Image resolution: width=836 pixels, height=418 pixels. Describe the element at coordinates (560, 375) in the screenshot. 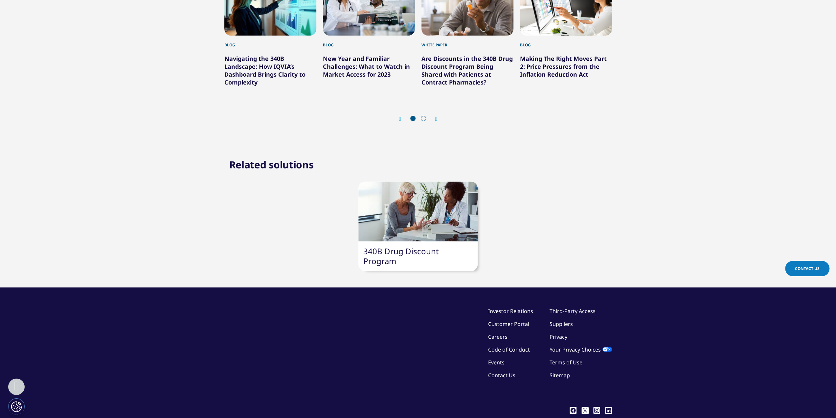

I see `a: Sitemap` at that location.